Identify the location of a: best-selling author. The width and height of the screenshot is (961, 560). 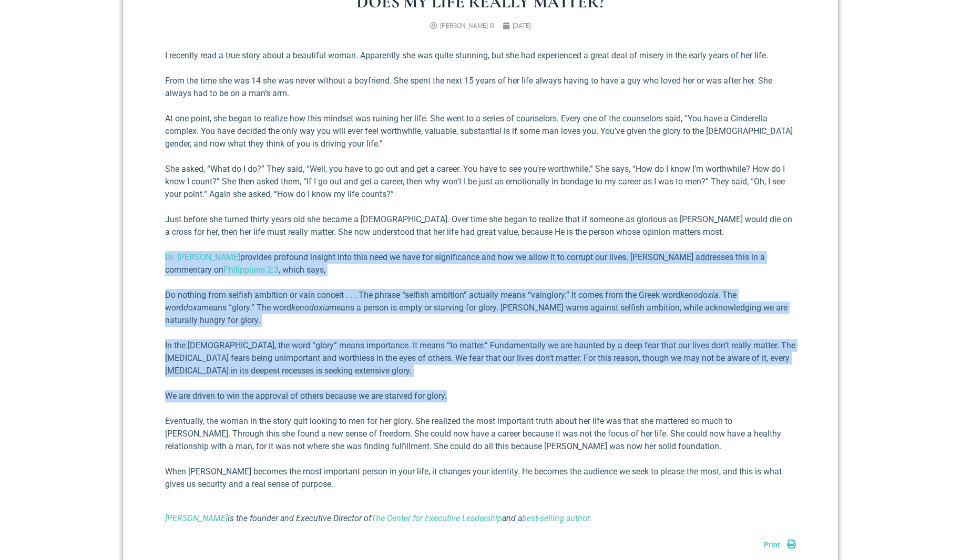
(555, 519).